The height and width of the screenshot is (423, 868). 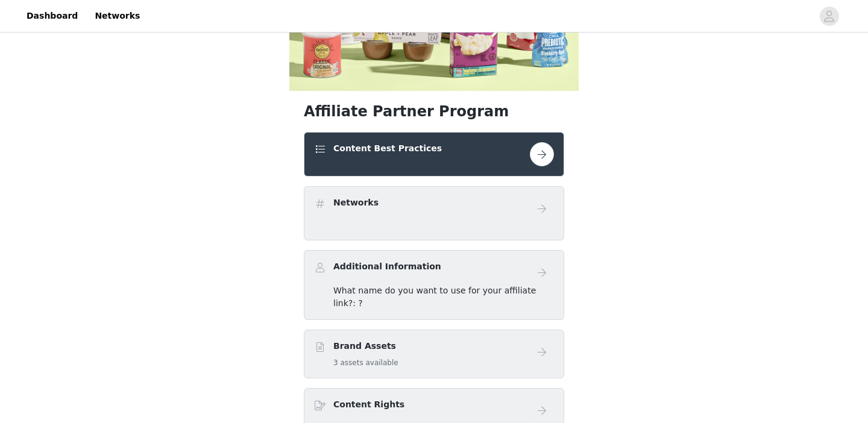 What do you see at coordinates (366, 346) in the screenshot?
I see `h4: Brand Assets` at bounding box center [366, 346].